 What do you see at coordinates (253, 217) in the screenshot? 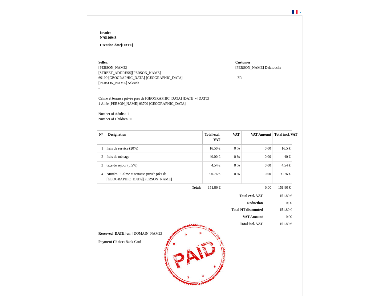
I see `span: VAT Amount` at bounding box center [253, 217].